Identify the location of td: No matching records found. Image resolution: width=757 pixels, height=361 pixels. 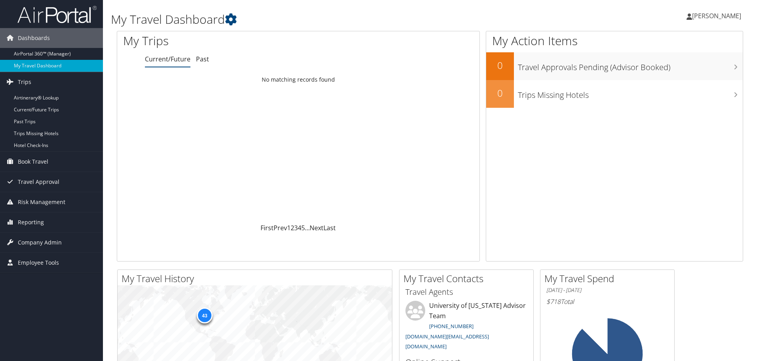
(298, 80).